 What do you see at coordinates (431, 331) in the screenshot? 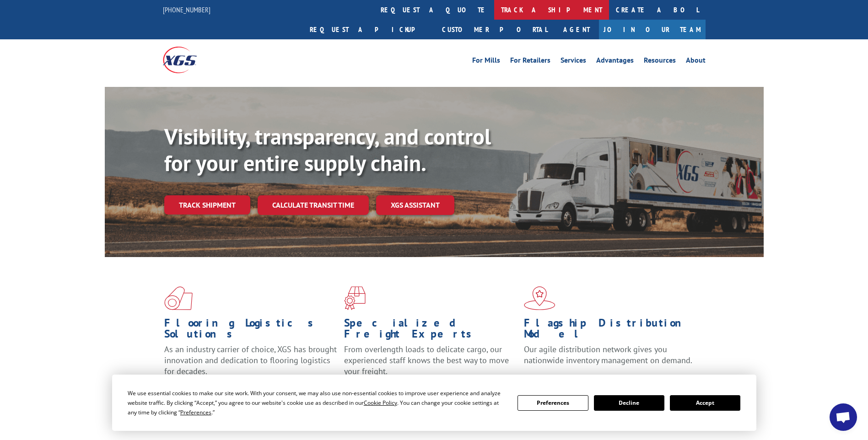
I see `h1: Specialized Freight Experts` at bounding box center [431, 331].